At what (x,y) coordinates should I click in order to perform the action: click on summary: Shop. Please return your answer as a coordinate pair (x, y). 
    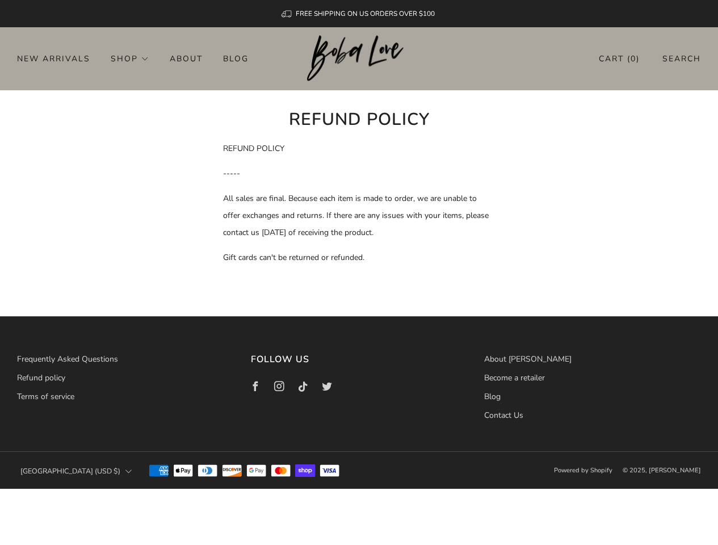
    Looking at the image, I should click on (130, 59).